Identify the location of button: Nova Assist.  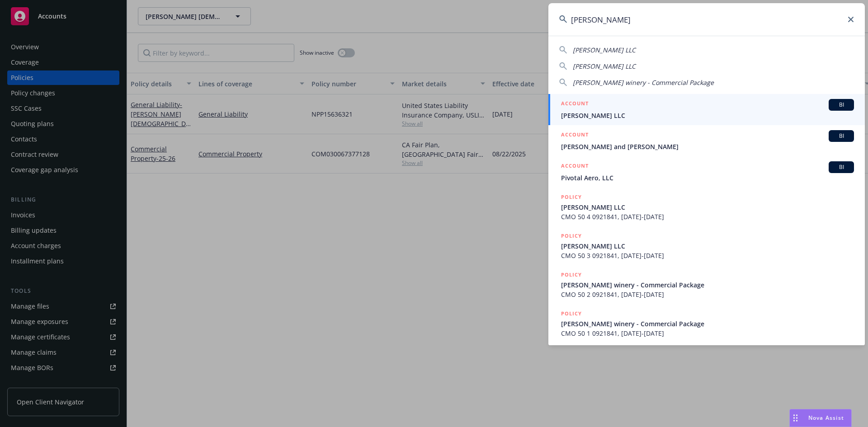
(820, 417).